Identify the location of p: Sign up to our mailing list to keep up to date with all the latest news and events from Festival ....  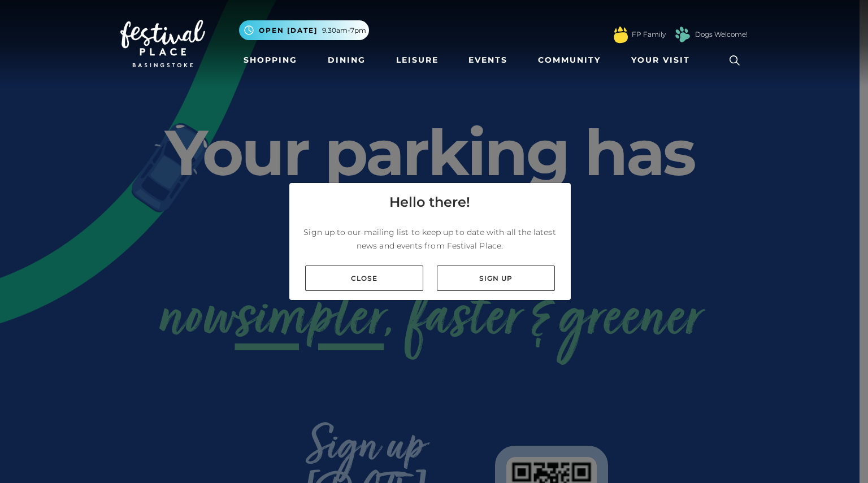
(430, 239).